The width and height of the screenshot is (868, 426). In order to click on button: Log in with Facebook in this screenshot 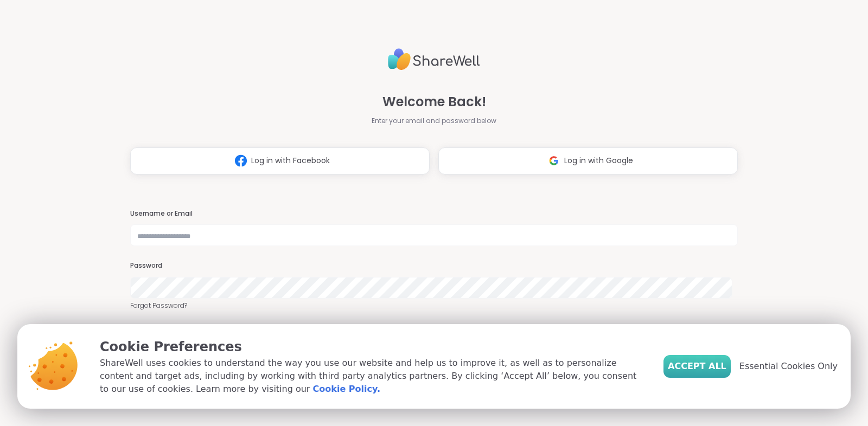, I will do `click(280, 161)`.